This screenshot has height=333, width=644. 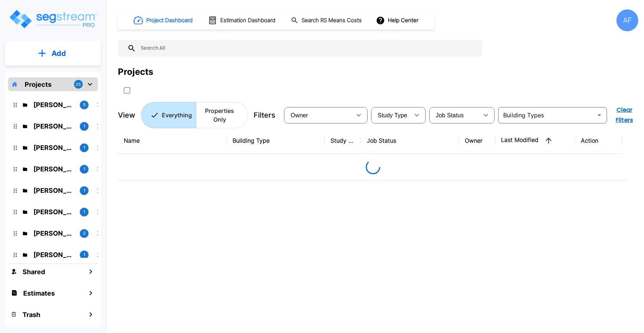 I want to click on h1: Search RS Means Costs, so click(x=332, y=20).